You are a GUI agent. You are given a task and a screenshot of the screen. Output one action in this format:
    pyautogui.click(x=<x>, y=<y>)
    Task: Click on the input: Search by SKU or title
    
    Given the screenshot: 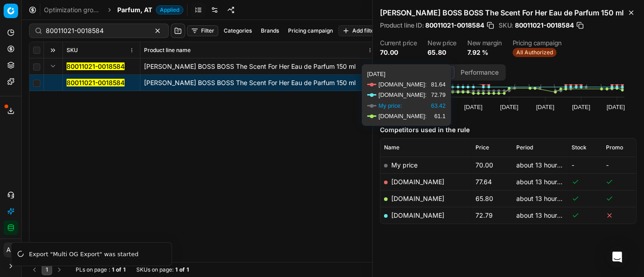 What is the action you would take?
    pyautogui.click(x=95, y=31)
    